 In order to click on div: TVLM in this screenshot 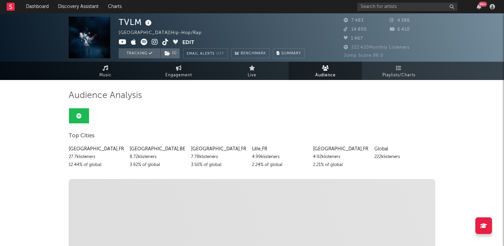, I will do `click(136, 22)`.